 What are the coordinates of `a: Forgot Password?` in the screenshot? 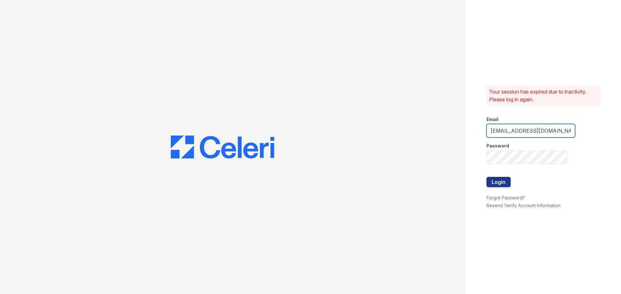 It's located at (505, 198).